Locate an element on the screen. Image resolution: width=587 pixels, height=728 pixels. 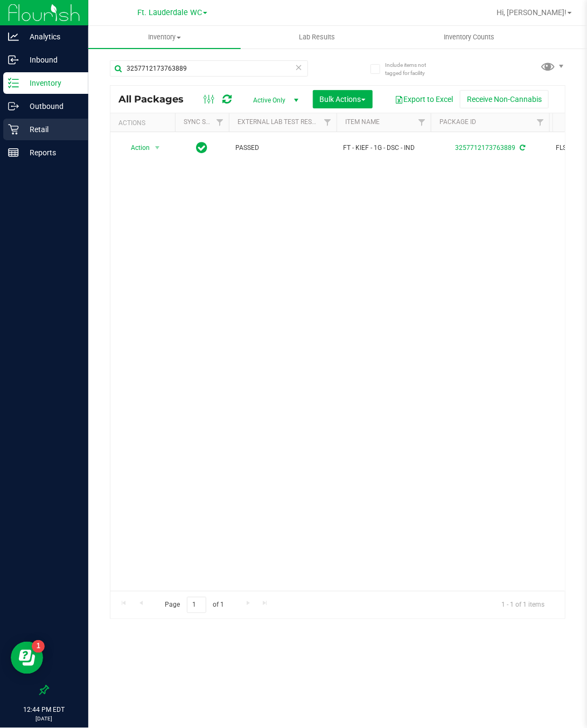
inline-svg: Analytics is located at coordinates (14, 37).